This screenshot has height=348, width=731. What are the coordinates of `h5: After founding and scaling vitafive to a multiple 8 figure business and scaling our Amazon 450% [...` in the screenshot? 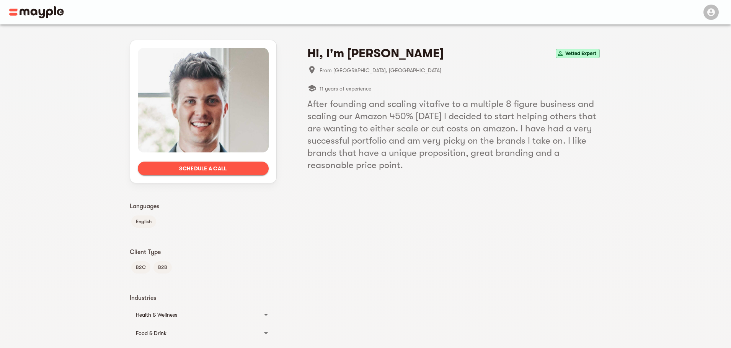 It's located at (454, 135).